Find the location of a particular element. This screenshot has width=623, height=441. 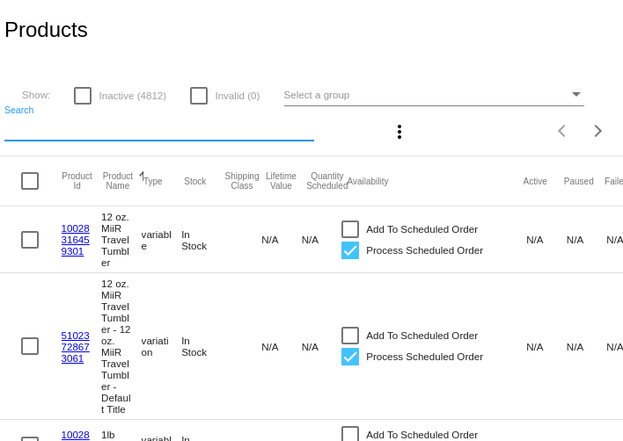

button: Change sorting for QuantityScheduled is located at coordinates (326, 181).